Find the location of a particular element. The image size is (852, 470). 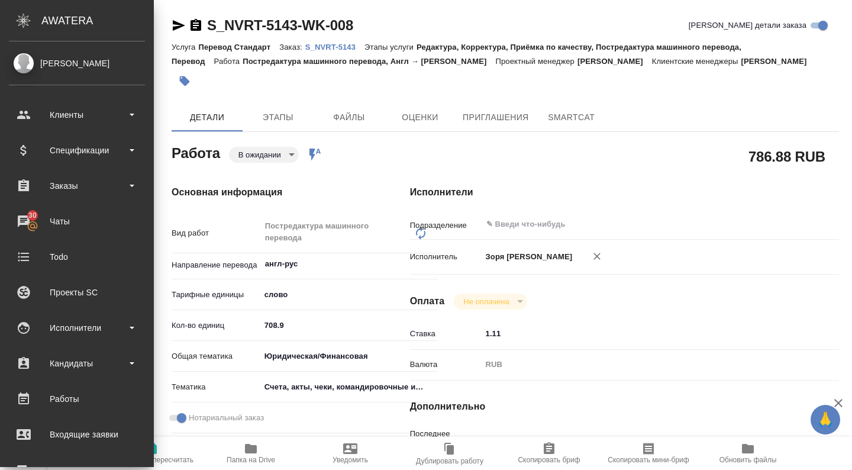

a: Работы is located at coordinates (77, 399).